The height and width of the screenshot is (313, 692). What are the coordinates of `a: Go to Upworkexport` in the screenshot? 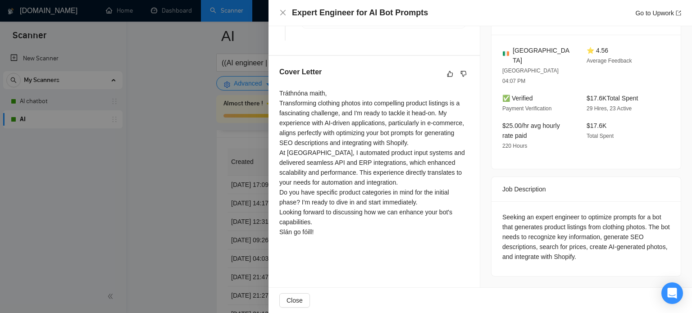 It's located at (658, 13).